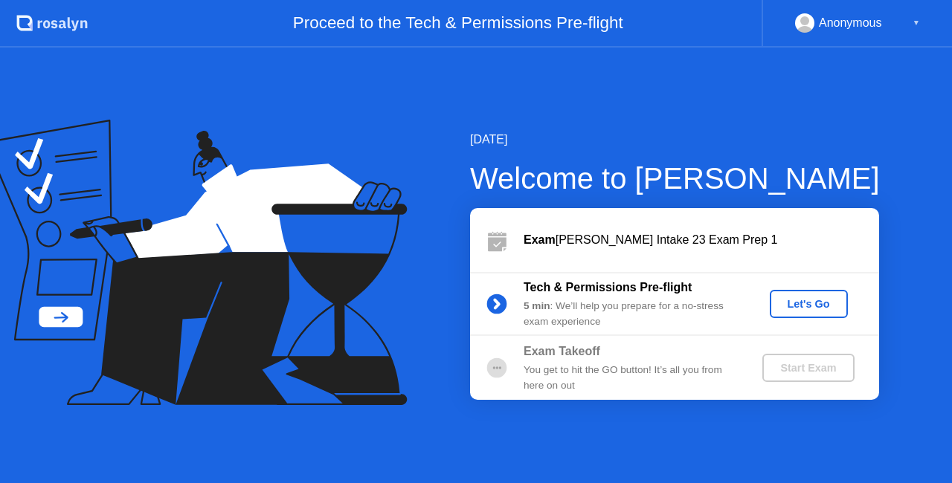 The width and height of the screenshot is (952, 483). I want to click on b: 5 min, so click(537, 306).